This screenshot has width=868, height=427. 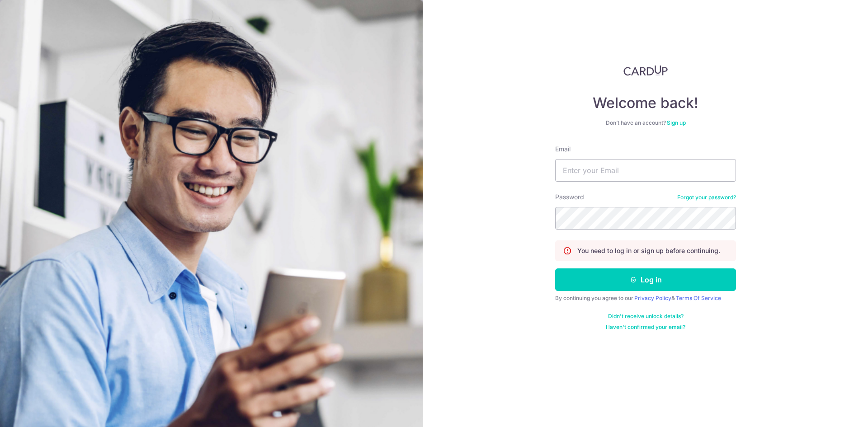 I want to click on a: Sign up, so click(x=676, y=122).